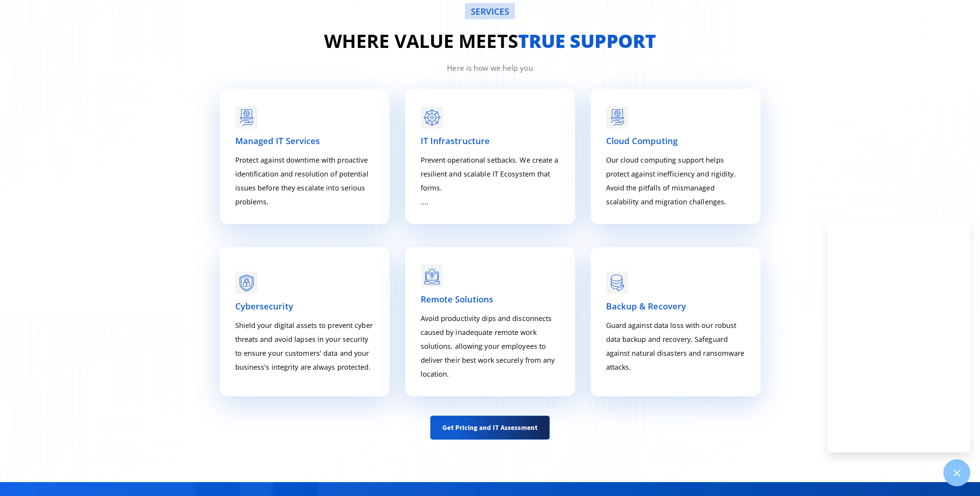 This screenshot has height=496, width=980. What do you see at coordinates (642, 140) in the screenshot?
I see `span: Cloud Computing` at bounding box center [642, 140].